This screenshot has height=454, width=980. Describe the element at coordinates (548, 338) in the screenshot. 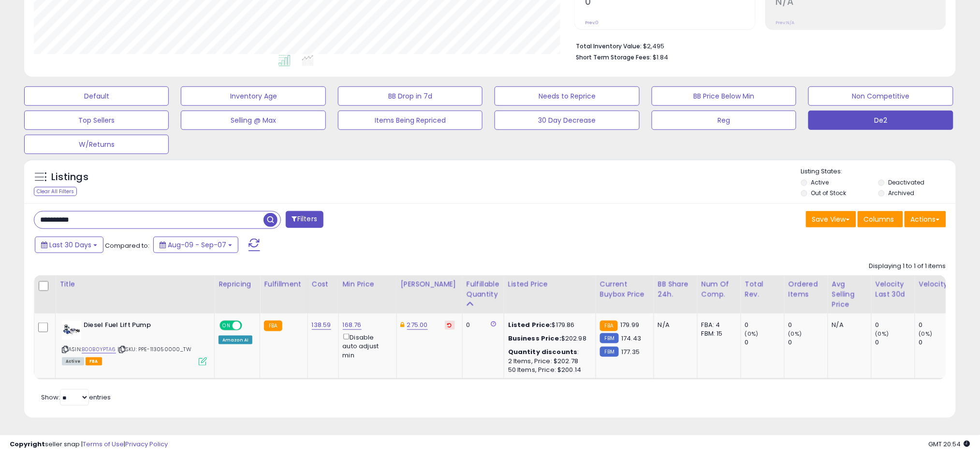

I see `div: $202.98` at that location.